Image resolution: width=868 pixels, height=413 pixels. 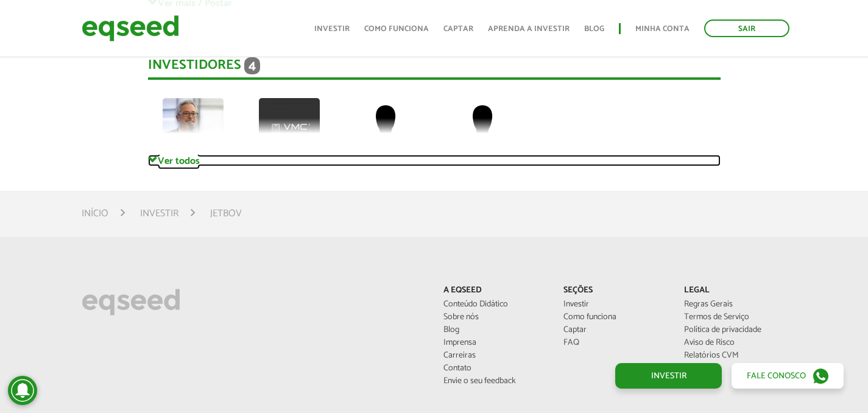 I want to click on a: Minha conta, so click(x=662, y=28).